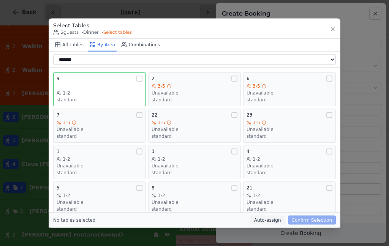 The height and width of the screenshot is (246, 389). I want to click on button: 91-2standard, so click(100, 89).